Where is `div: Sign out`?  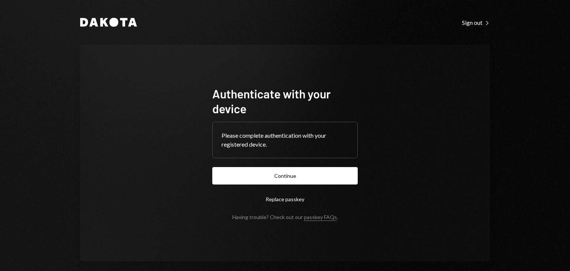
div: Sign out is located at coordinates (475, 23).